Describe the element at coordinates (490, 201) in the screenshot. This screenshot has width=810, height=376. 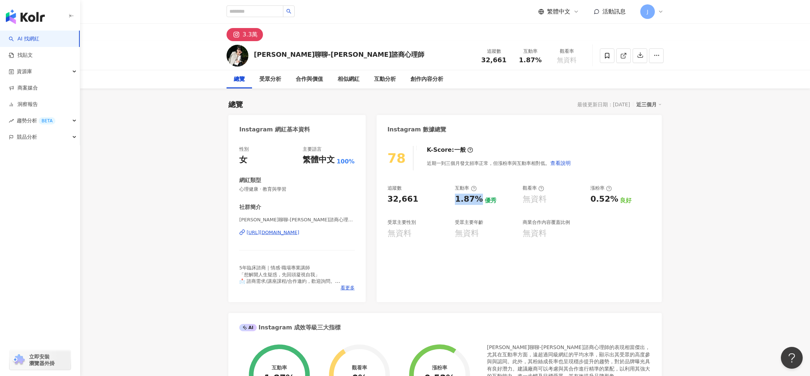
I see `div: 優秀` at that location.